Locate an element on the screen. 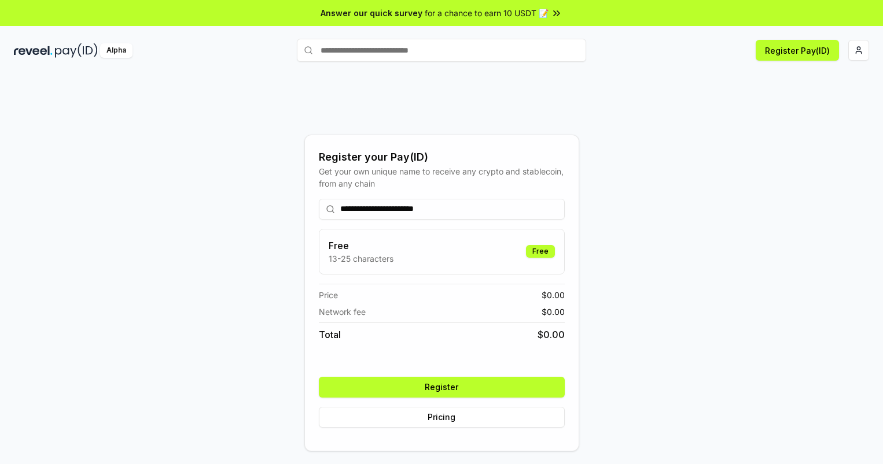 The image size is (883, 464). span: for a chance to earn 10 USDT 📝 is located at coordinates (486, 13).